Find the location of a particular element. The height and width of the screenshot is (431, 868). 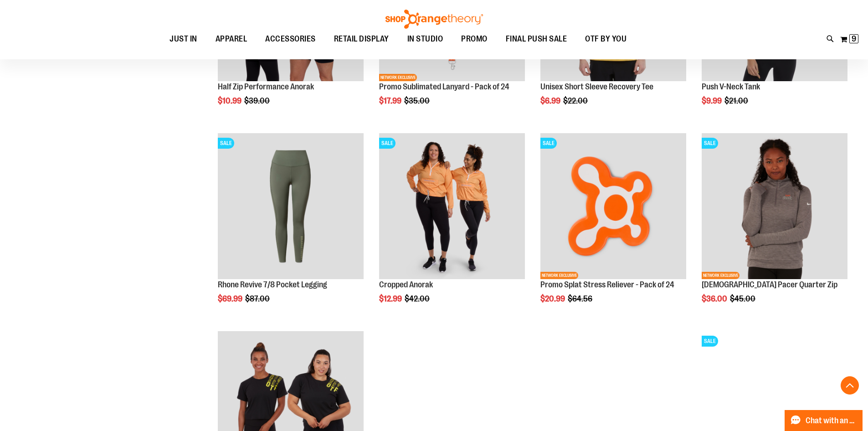

span: $39.00 is located at coordinates (257, 100).